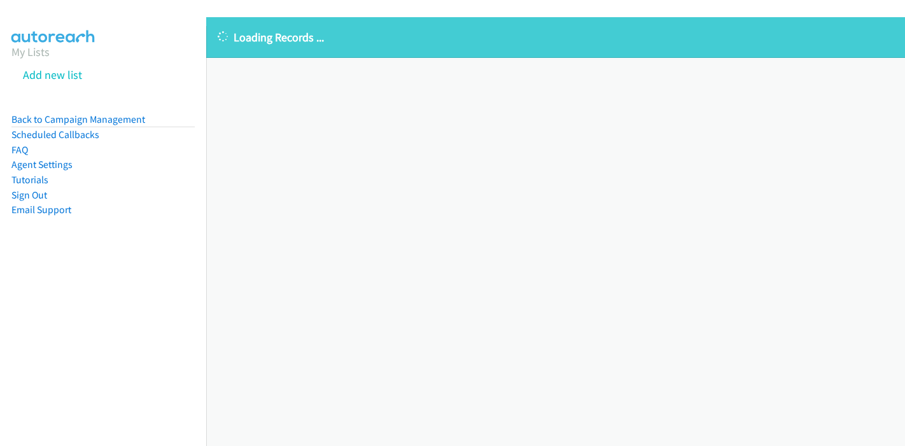  I want to click on a: Tutorials, so click(30, 179).